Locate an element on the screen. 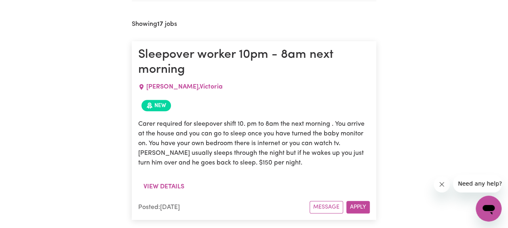  h1: Sleepover worker 10pm - 8am next morning is located at coordinates (254, 62).